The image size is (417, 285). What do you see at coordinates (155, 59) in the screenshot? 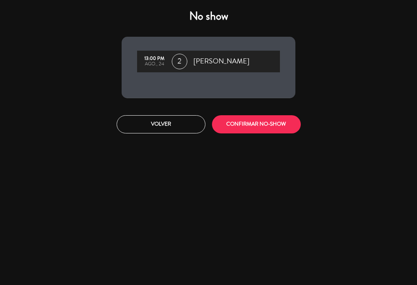
I see `div: 13:00 PM` at bounding box center [155, 59].